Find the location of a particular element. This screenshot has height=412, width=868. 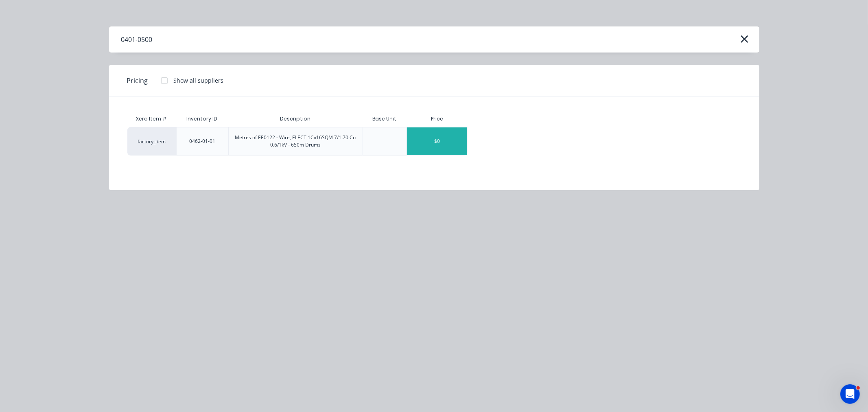

div: Inventory ID is located at coordinates (202, 119).